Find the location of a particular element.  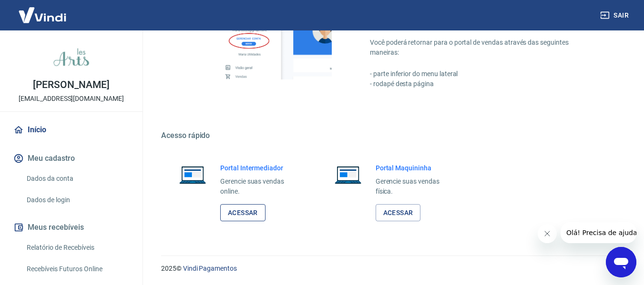

a: Vindi Pagamentos is located at coordinates (210, 269).